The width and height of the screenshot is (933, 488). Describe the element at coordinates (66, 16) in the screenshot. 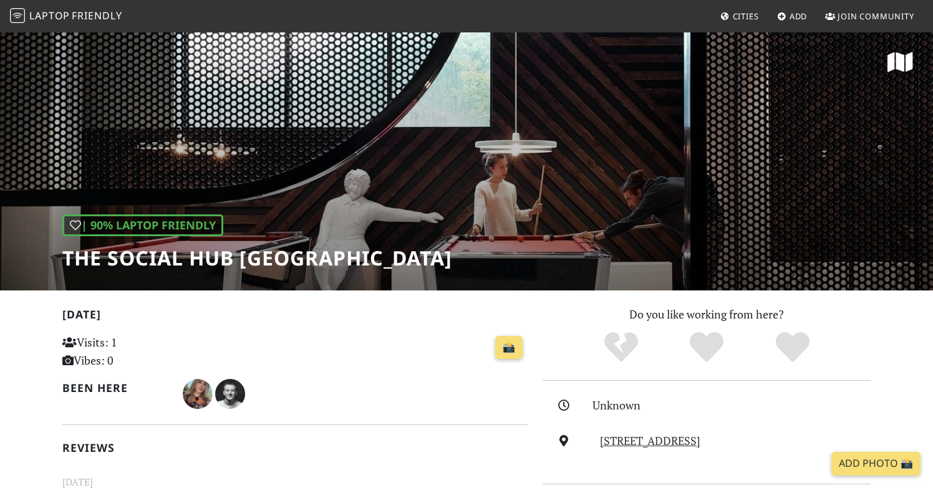

I see `a: LaptopFriendly LaptopFriendly` at that location.